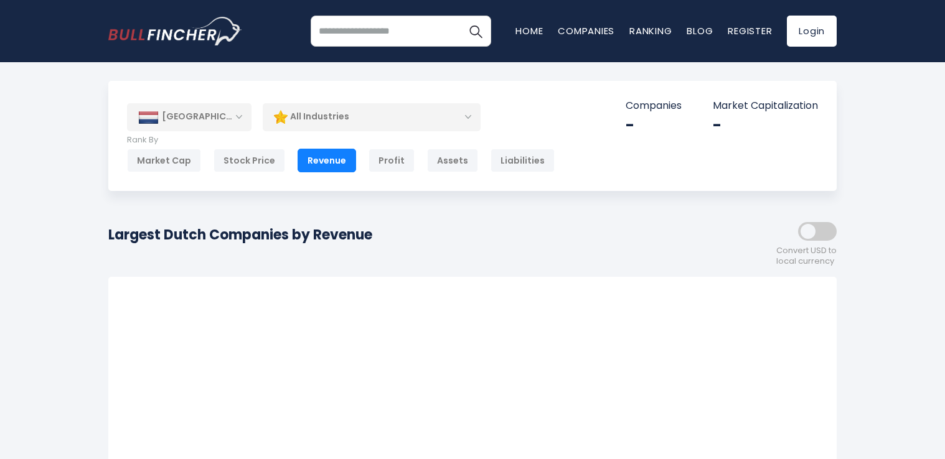 This screenshot has width=945, height=459. What do you see at coordinates (240, 235) in the screenshot?
I see `h1: Largest Dutch Companies by Revenue` at bounding box center [240, 235].